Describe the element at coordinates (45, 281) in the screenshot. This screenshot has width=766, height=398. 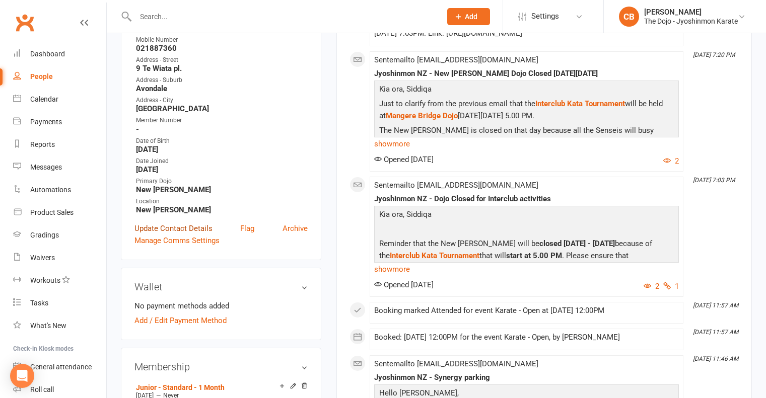
I see `div: Workouts` at that location.